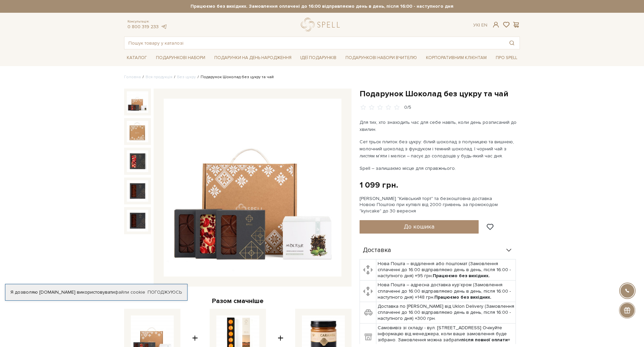 This screenshot has height=347, width=644. Describe the element at coordinates (253, 58) in the screenshot. I see `a: Подарунки на День народження` at that location.